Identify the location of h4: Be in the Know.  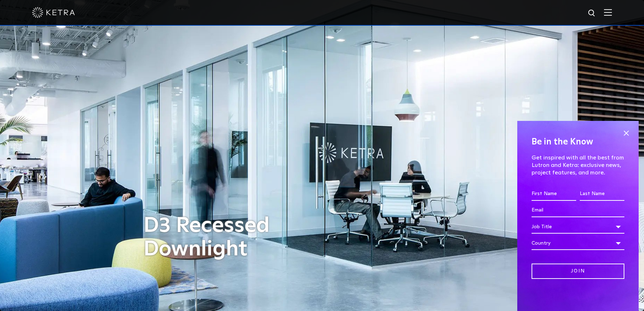
(578, 142).